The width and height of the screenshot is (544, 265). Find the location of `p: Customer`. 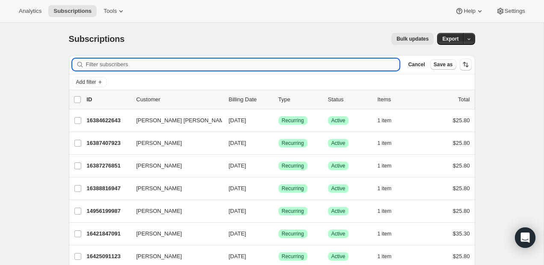

p: Customer is located at coordinates (179, 100).